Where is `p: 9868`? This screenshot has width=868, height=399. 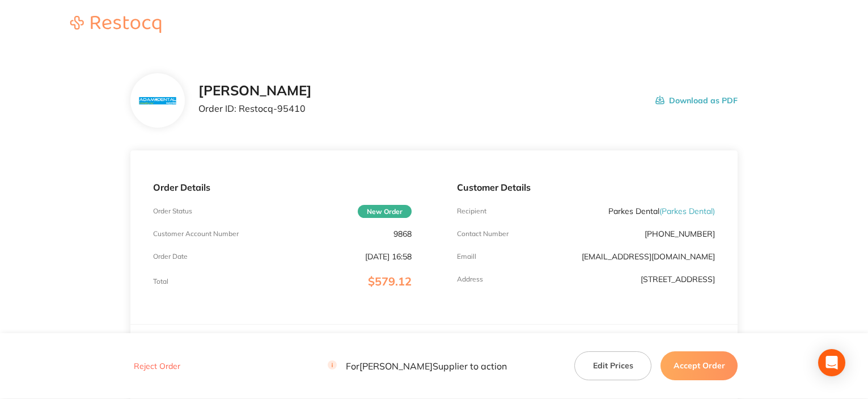
p: 9868 is located at coordinates (402, 234).